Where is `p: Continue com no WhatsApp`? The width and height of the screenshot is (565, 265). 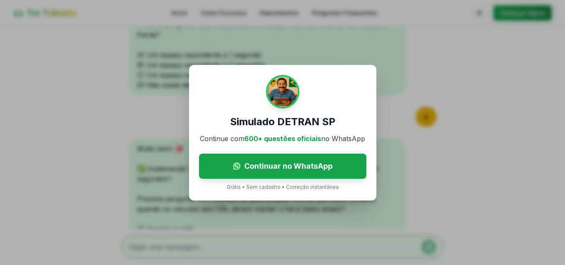
p: Continue com no WhatsApp is located at coordinates (282, 138).